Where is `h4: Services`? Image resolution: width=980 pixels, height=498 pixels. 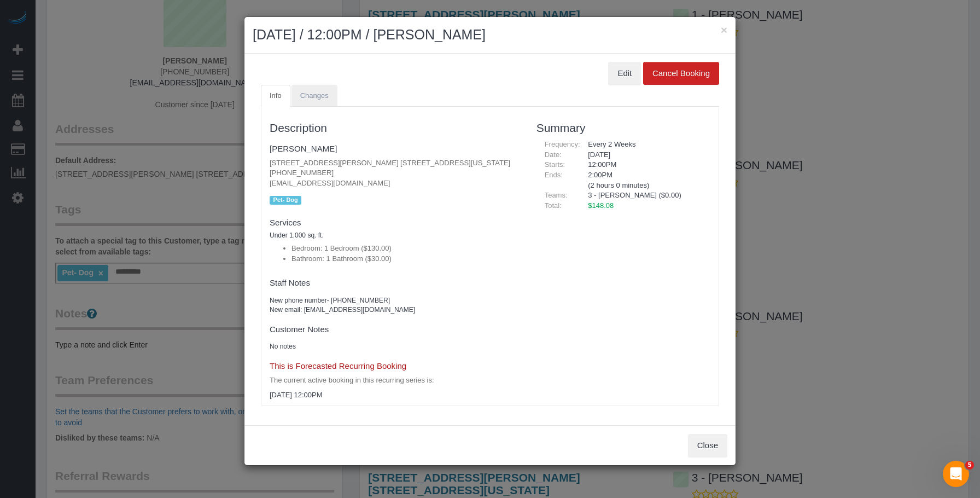 h4: Services is located at coordinates (395, 223).